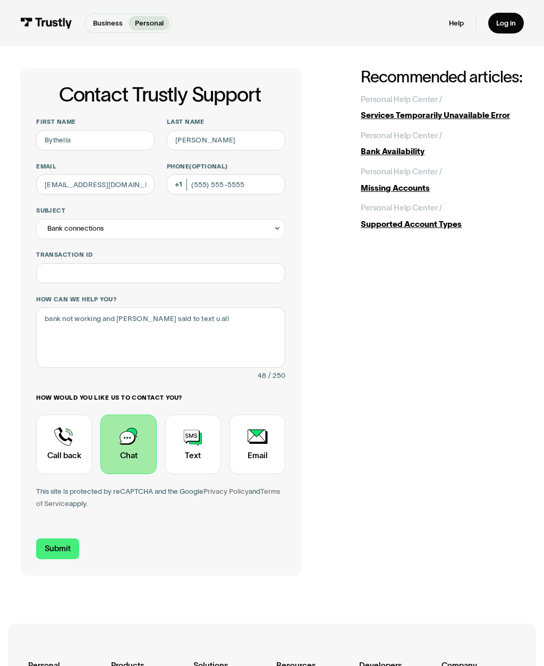 This screenshot has width=544, height=666. What do you see at coordinates (57, 549) in the screenshot?
I see `input: Submit` at bounding box center [57, 549].